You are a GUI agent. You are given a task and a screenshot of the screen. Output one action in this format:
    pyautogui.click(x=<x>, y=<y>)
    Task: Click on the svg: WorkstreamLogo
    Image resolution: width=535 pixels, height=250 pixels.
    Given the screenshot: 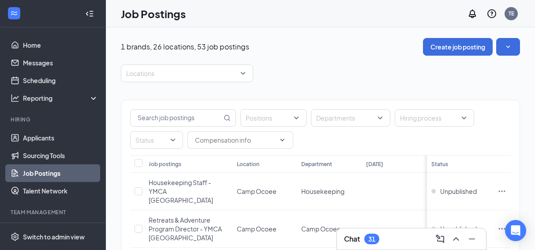 What is the action you would take?
    pyautogui.click(x=14, y=13)
    